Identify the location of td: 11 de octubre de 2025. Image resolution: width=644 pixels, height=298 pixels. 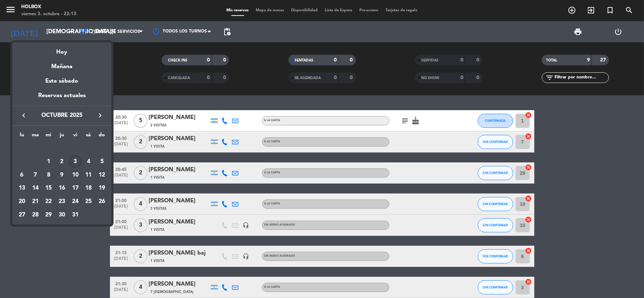
(88, 175).